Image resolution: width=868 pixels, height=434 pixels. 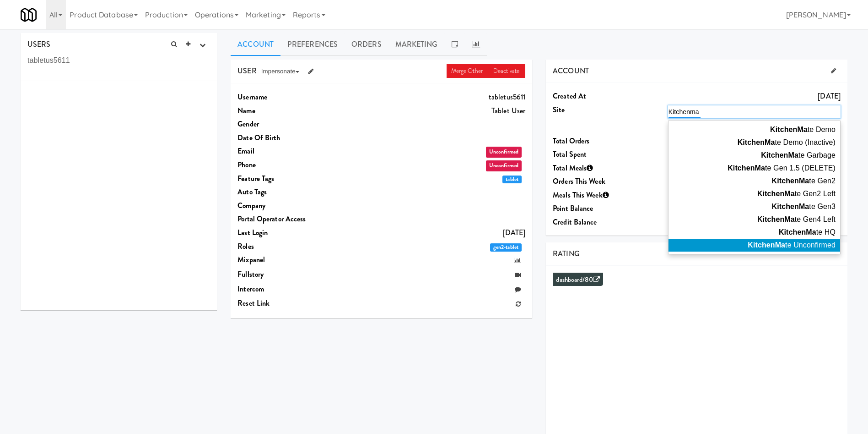 What do you see at coordinates (295, 289) in the screenshot?
I see `dt: Intercom` at bounding box center [295, 289].